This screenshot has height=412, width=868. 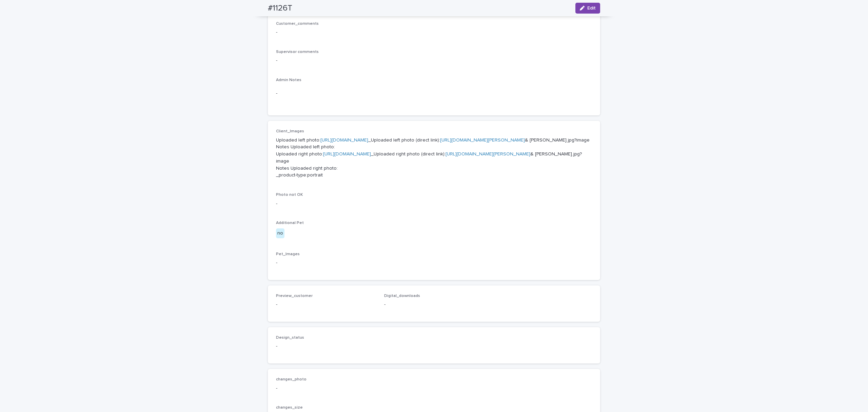 What do you see at coordinates (290, 131) in the screenshot?
I see `span: Client_Images` at bounding box center [290, 131].